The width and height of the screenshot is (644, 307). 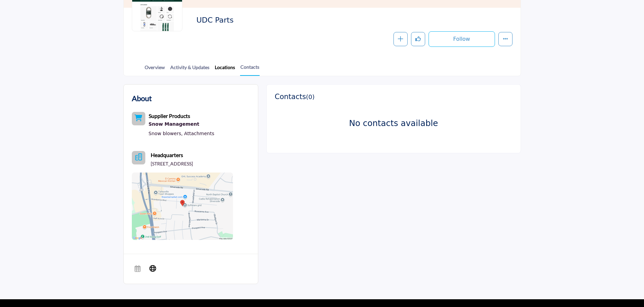 I want to click on h2: About, so click(x=142, y=98).